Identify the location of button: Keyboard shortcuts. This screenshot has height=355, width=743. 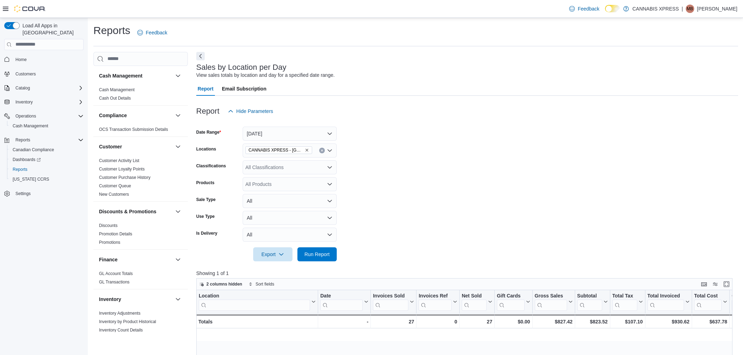
(704, 285).